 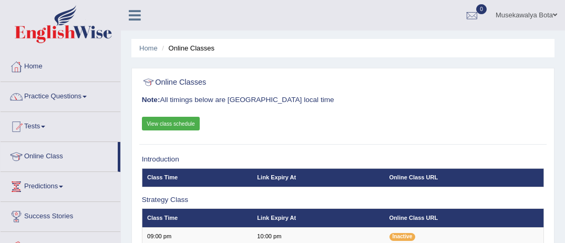 I want to click on a: Online Class, so click(x=59, y=155).